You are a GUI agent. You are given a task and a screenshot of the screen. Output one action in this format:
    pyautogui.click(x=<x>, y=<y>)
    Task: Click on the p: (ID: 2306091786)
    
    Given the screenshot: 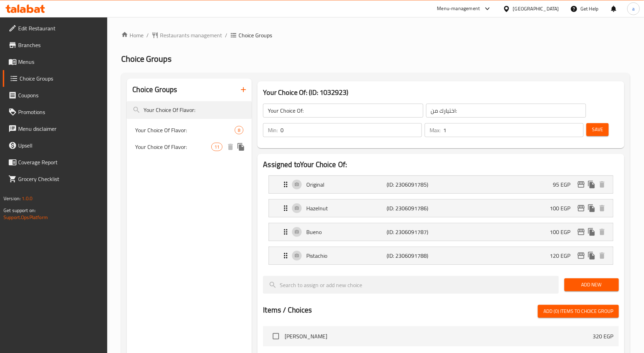 What is the action you would take?
    pyautogui.click(x=413, y=208)
    